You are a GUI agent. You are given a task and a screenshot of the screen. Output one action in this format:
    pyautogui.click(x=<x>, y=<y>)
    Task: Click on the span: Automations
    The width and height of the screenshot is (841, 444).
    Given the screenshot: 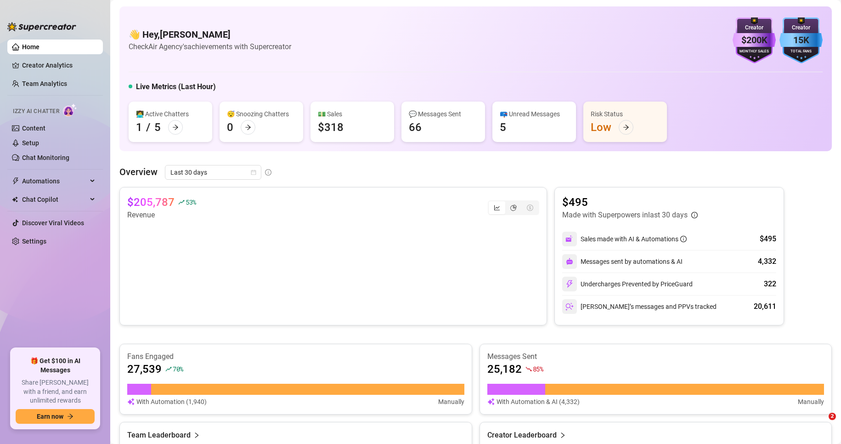 What is the action you would take?
    pyautogui.click(x=55, y=181)
    